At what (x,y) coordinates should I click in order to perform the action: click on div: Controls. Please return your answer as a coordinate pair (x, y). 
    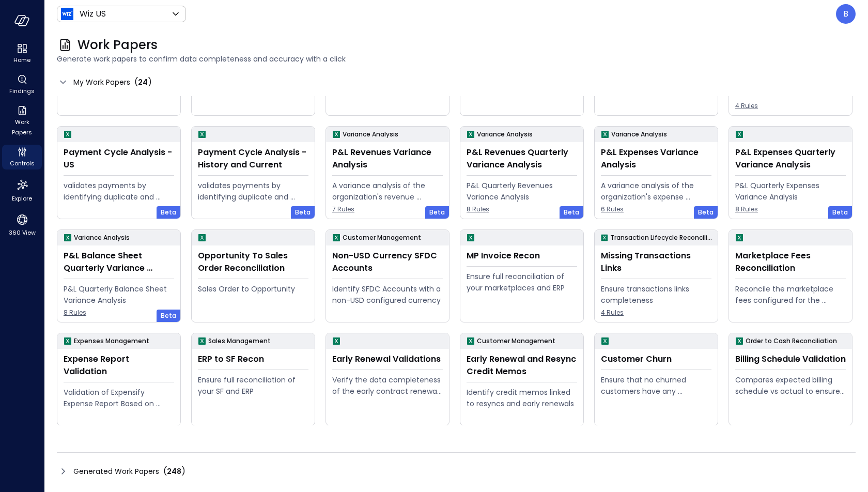
    Looking at the image, I should click on (22, 157).